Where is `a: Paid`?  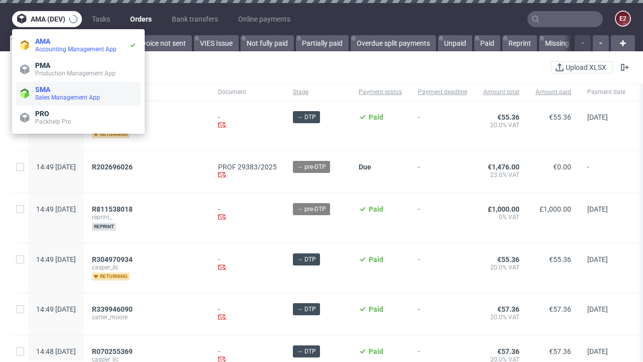
a: Paid is located at coordinates (487, 43).